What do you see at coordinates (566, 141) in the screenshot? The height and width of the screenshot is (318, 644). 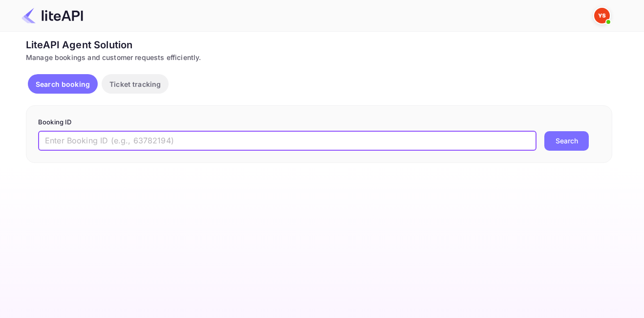 I see `button: Search` at bounding box center [566, 141].